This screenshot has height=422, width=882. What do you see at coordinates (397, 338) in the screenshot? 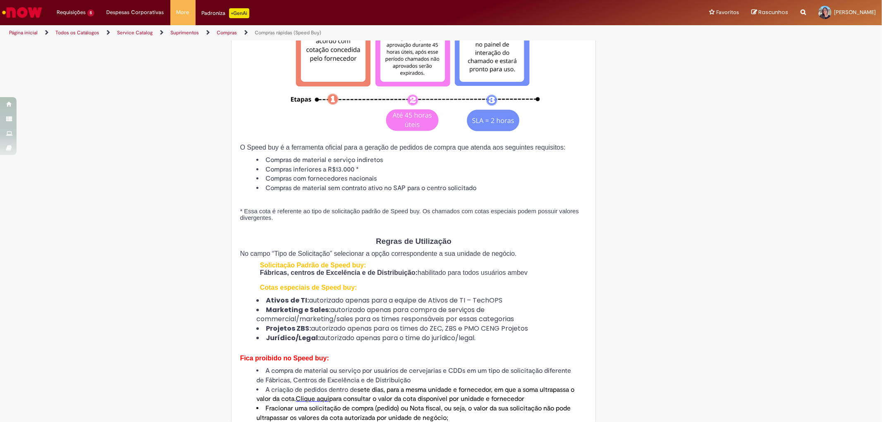
I see `span: autorizado apenas para o time do jurídico/legal.` at bounding box center [397, 338].